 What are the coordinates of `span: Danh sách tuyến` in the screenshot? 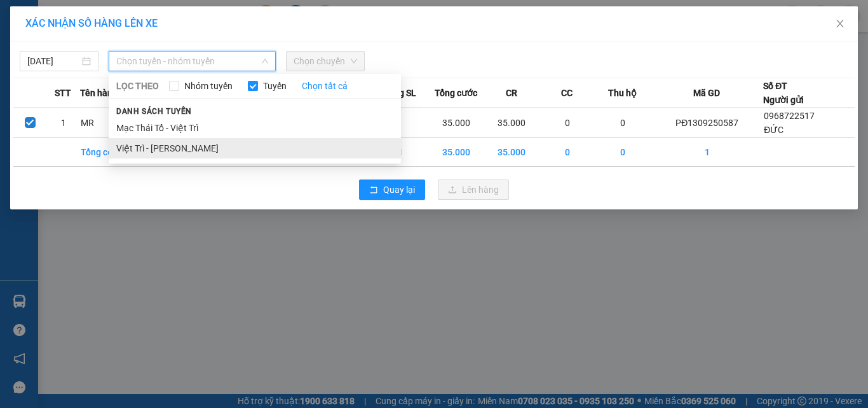 It's located at (154, 111).